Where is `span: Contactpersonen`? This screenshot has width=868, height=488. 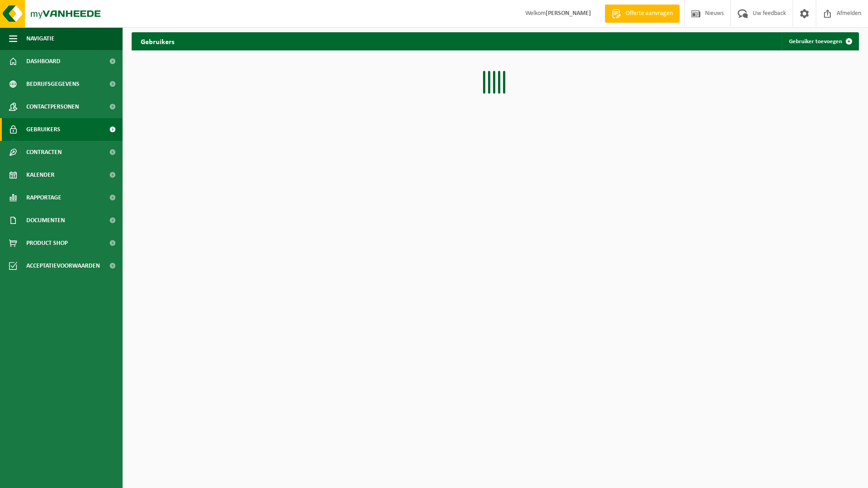
span: Contactpersonen is located at coordinates (52, 107).